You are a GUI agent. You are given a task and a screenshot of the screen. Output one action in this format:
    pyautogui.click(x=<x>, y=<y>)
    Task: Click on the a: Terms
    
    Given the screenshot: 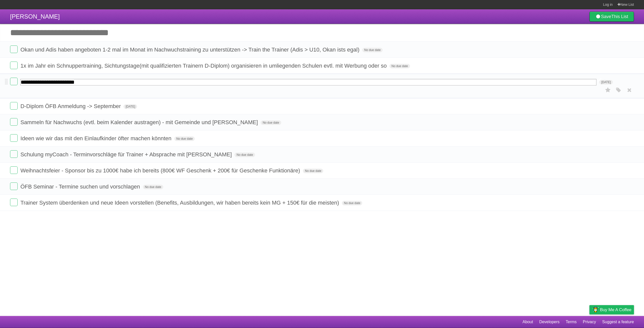 What is the action you would take?
    pyautogui.click(x=571, y=322)
    